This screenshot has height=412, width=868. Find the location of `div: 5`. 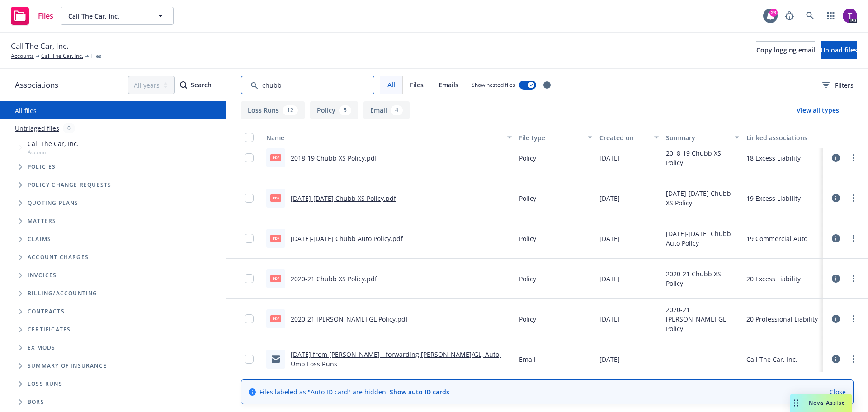

div: 5 is located at coordinates (345, 110).